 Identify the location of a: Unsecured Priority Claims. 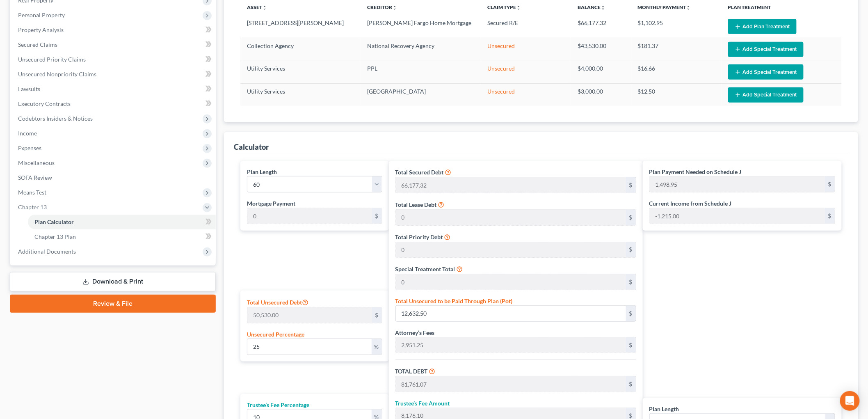
(114, 60).